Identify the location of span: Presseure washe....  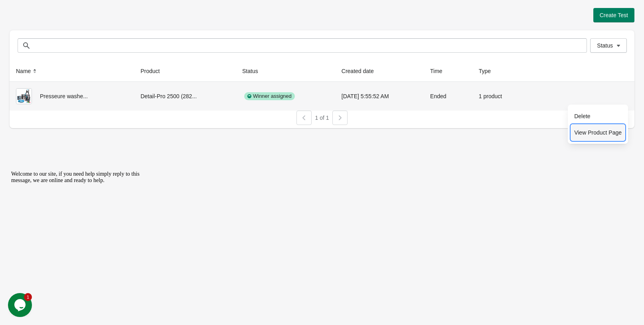
(64, 97).